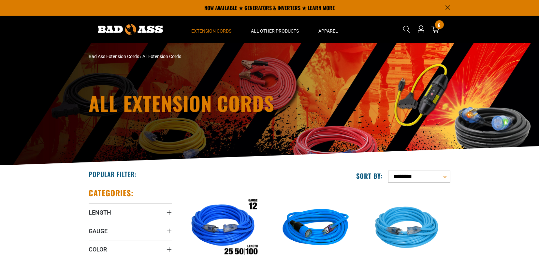 The image size is (539, 257). Describe the element at coordinates (112, 174) in the screenshot. I see `h2: Popular Filter:` at that location.